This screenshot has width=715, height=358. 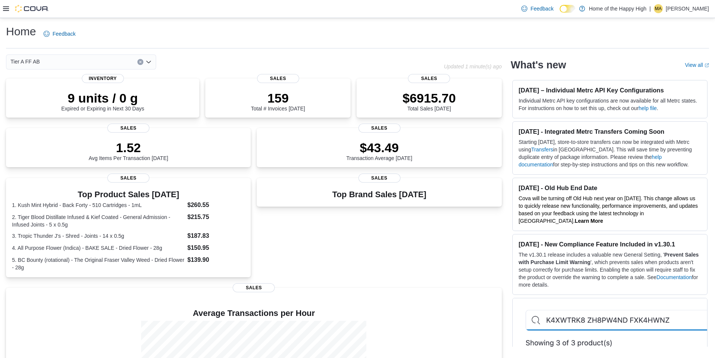 I want to click on dd: $150.95, so click(x=216, y=248).